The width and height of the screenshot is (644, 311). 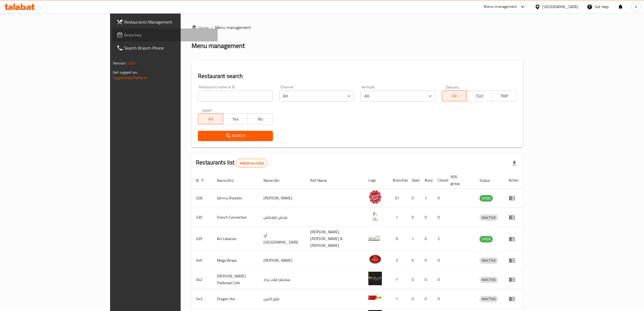 What do you see at coordinates (235, 136) in the screenshot?
I see `button: Search` at bounding box center [235, 136].